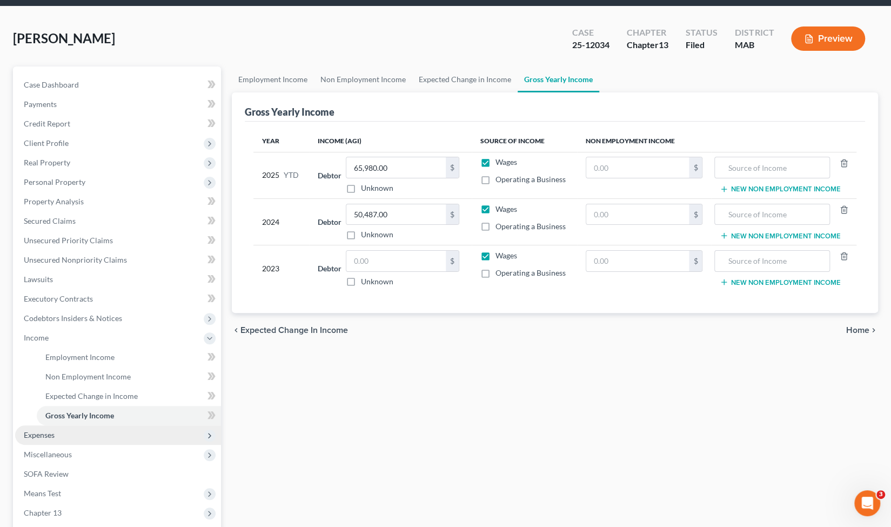 Image resolution: width=891 pixels, height=527 pixels. Describe the element at coordinates (281, 222) in the screenshot. I see `div: 2024` at that location.